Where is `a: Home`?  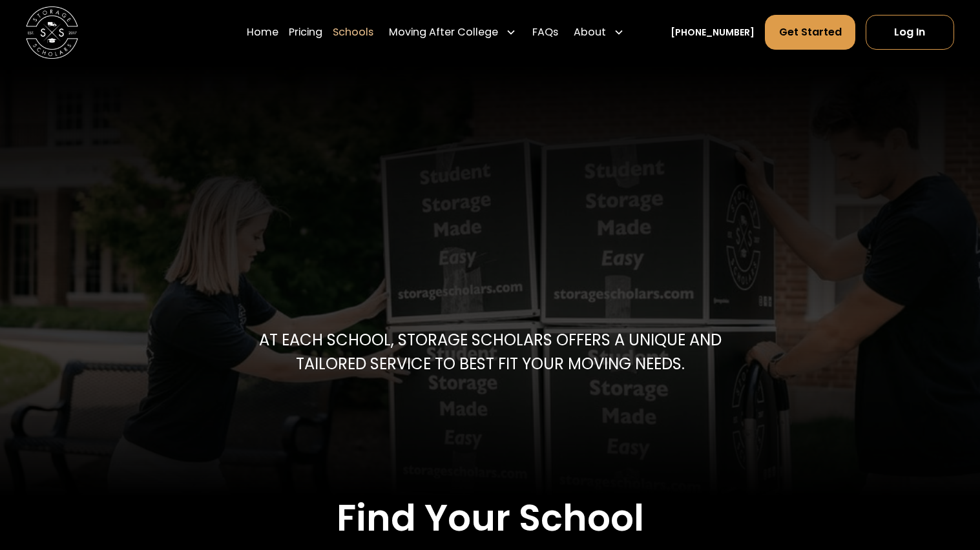
a: Home is located at coordinates (262, 32).